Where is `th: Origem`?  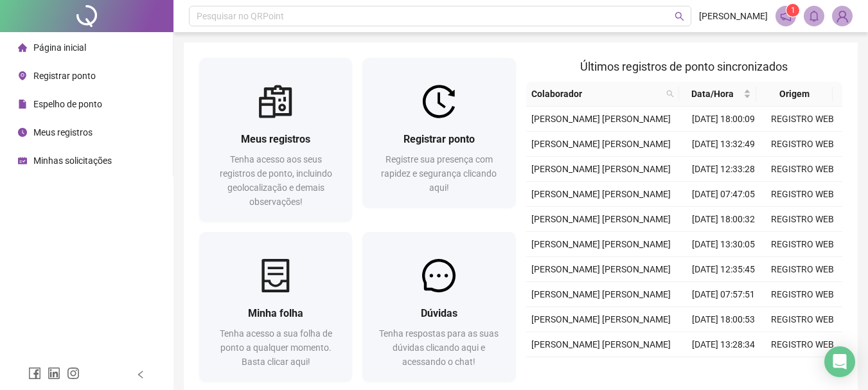
th: Origem is located at coordinates (795, 94).